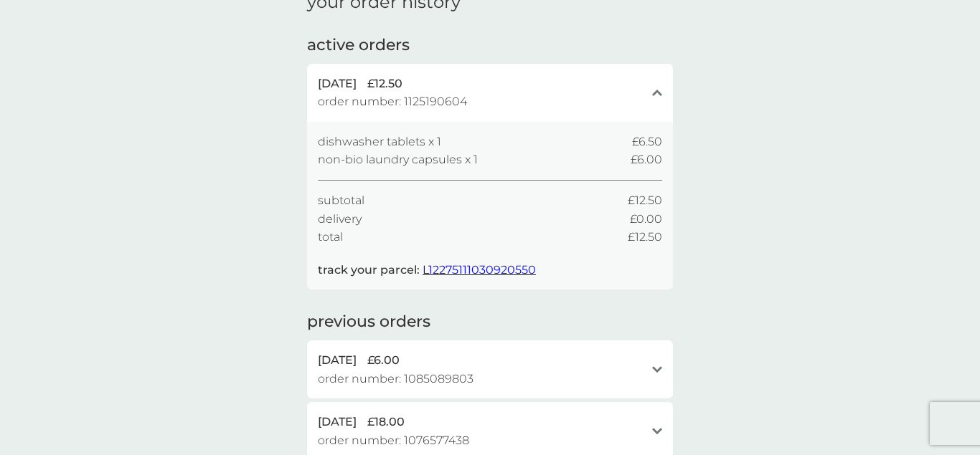 The width and height of the screenshot is (980, 455). What do you see at coordinates (368, 322) in the screenshot?
I see `h2: previous orders` at bounding box center [368, 322].